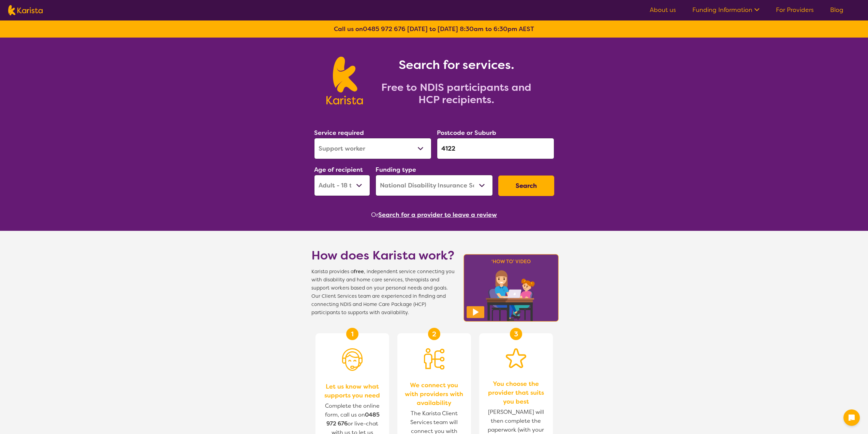 The height and width of the screenshot is (434, 868). I want to click on button: Search for a provider to leave a review, so click(437, 214).